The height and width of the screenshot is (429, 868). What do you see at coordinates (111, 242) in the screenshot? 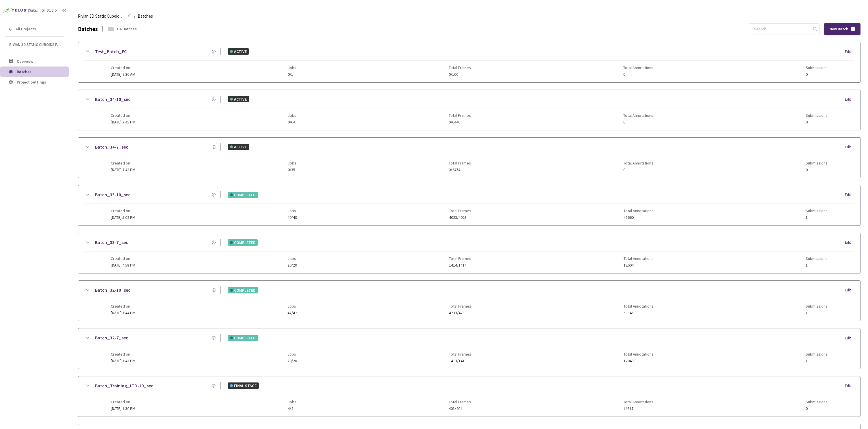
I see `a: Batch_33-7_sec` at bounding box center [111, 242].